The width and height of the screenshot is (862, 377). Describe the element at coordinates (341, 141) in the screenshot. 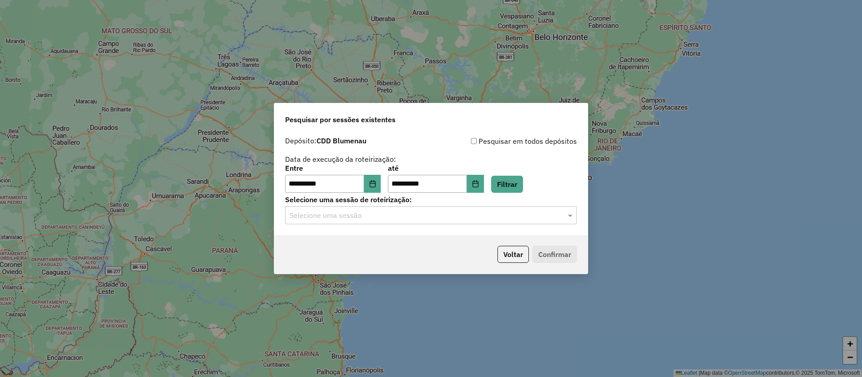

I see `strong: CDD Blumenau` at that location.